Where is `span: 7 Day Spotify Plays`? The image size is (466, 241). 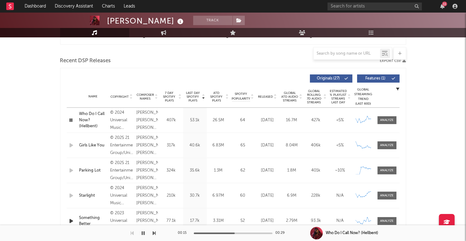 span: 7 Day Spotify Plays is located at coordinates (169, 97).